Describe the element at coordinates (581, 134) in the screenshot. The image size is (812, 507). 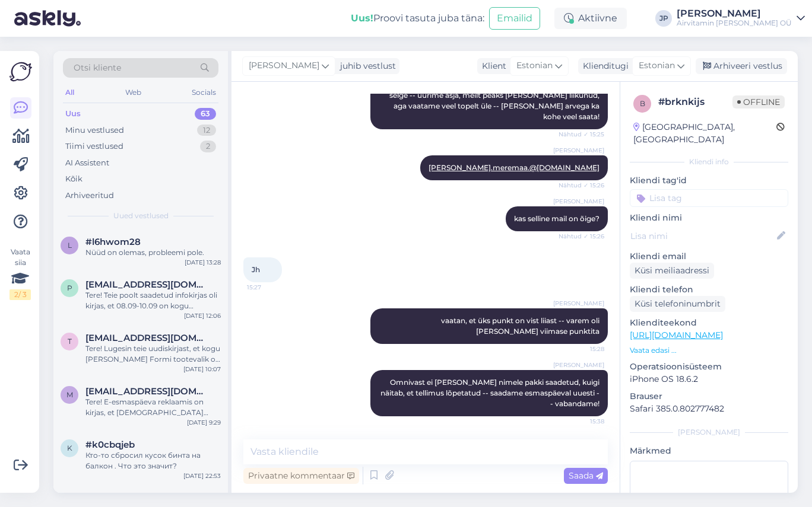
I see `span: Nähtud ✓ 15:25` at that location.